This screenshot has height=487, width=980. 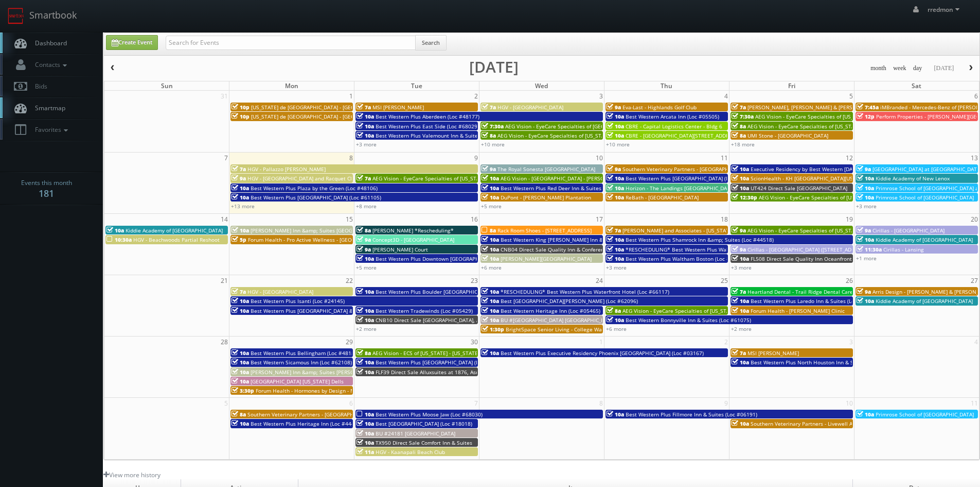 What do you see at coordinates (366, 206) in the screenshot?
I see `a: +8 more` at bounding box center [366, 206].